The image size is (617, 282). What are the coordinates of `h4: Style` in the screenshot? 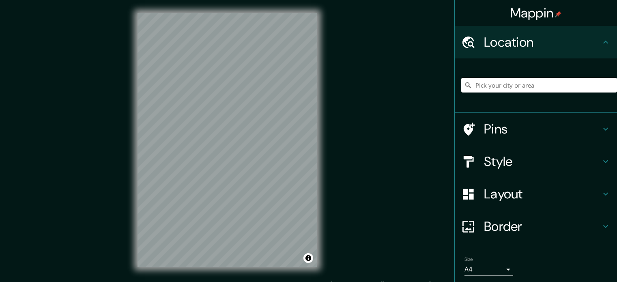 It's located at (542, 161).